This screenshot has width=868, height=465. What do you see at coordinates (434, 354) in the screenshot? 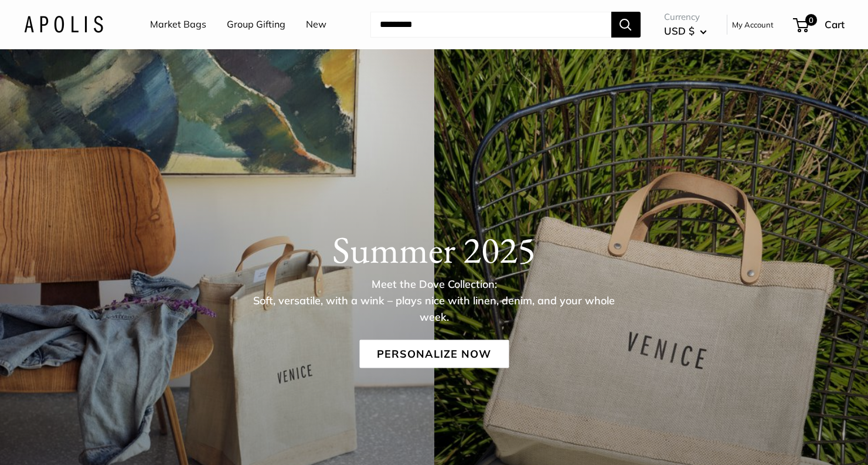
I see `a: Personalize Now` at bounding box center [434, 354].